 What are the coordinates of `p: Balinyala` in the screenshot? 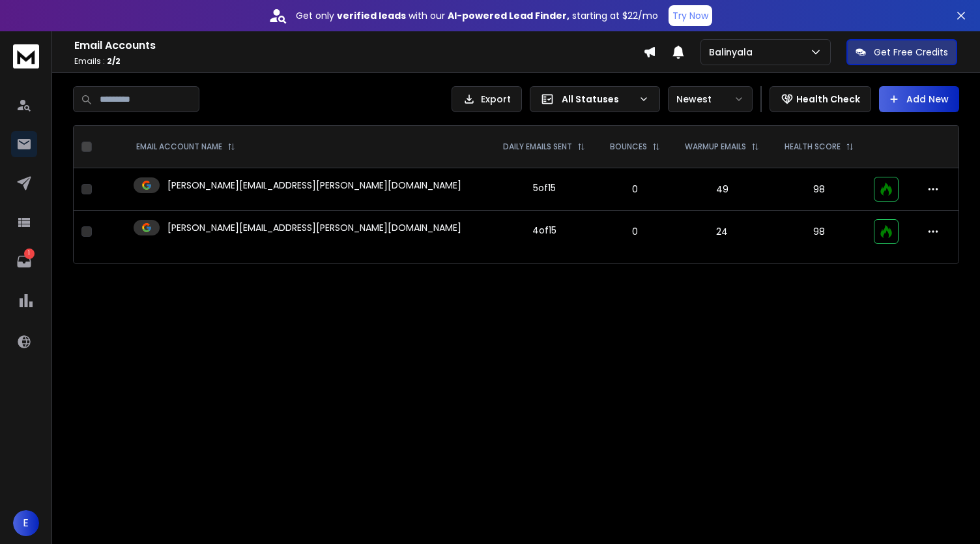 It's located at (733, 53).